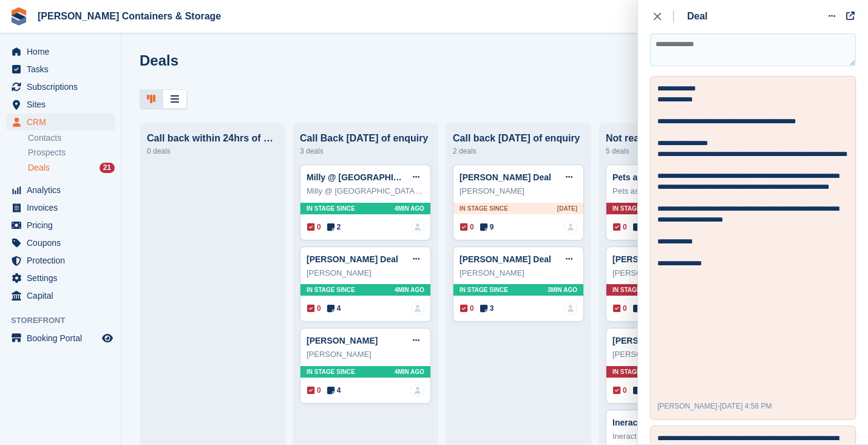 This screenshot has height=445, width=868. What do you see at coordinates (63, 86) in the screenshot?
I see `span: Subscriptions` at bounding box center [63, 86].